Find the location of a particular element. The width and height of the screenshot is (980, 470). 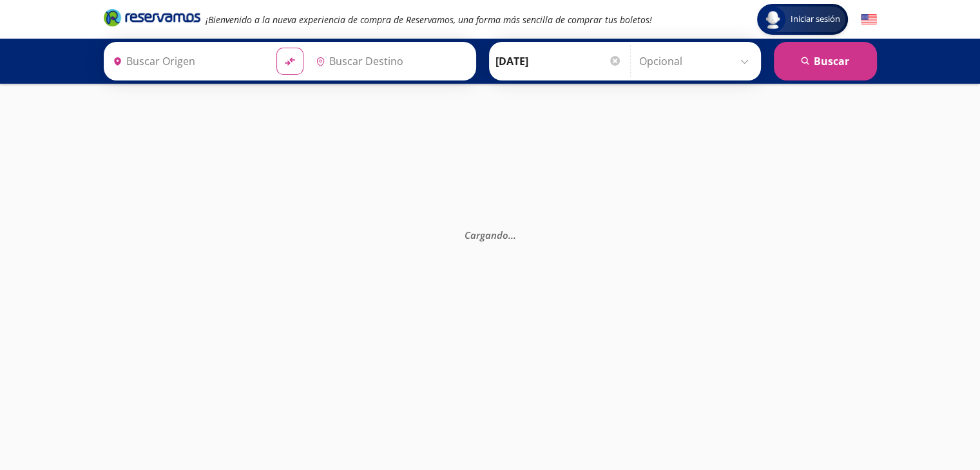

span: Iniciar sesión is located at coordinates (815, 19).